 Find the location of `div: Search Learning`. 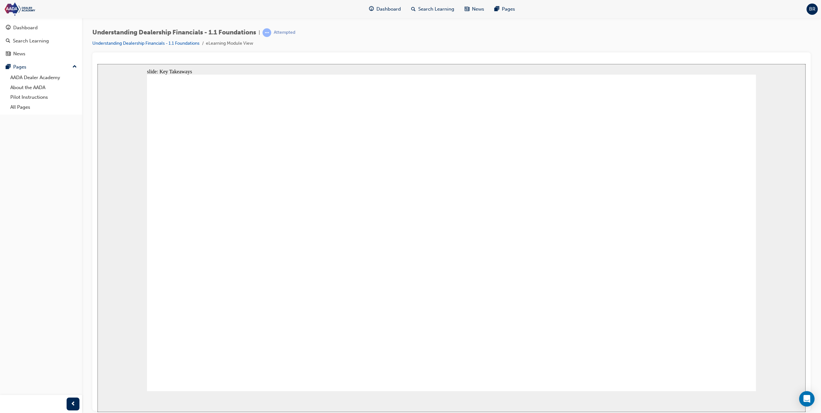

div: Search Learning is located at coordinates (31, 41).